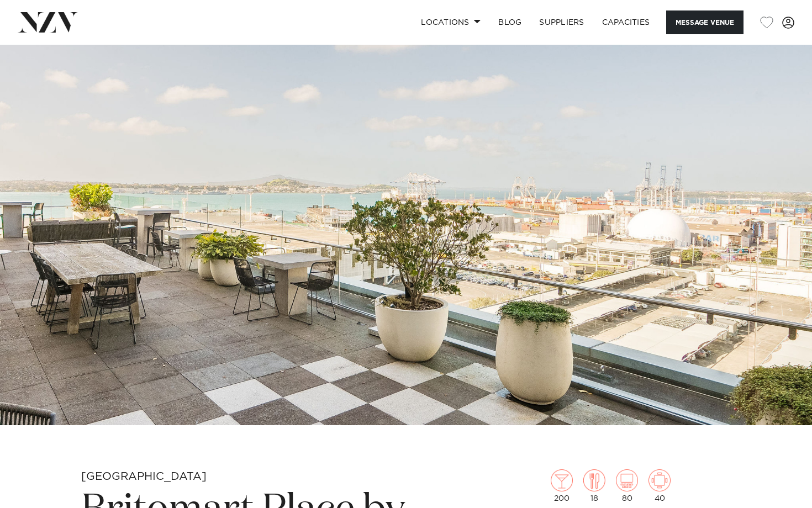 This screenshot has height=508, width=812. I want to click on img: nzv-logo.png, so click(48, 22).